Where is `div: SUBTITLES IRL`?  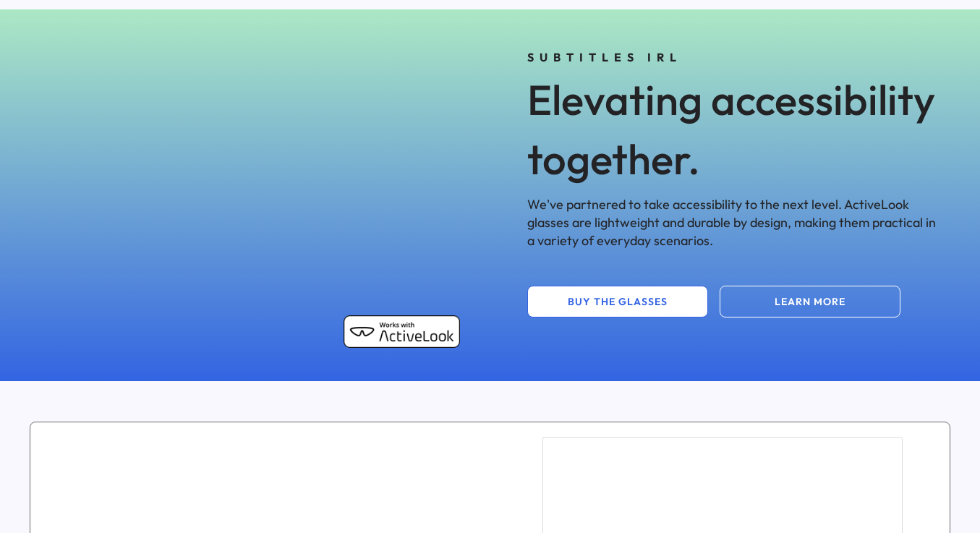
div: SUBTITLES IRL is located at coordinates (732, 57).